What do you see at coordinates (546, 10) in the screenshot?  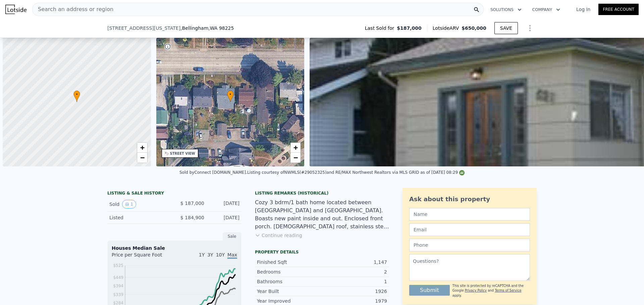 I see `button: Company` at bounding box center [546, 10].